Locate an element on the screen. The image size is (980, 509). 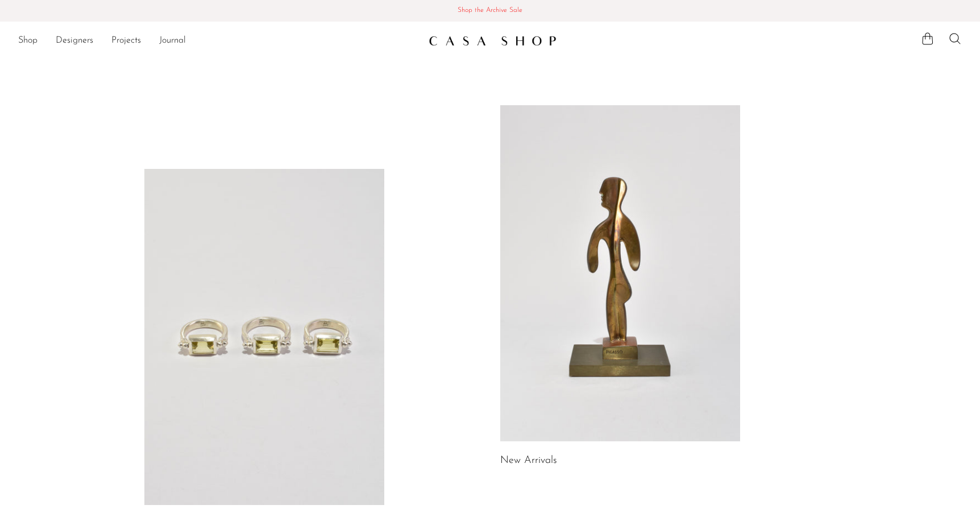
a: Projects is located at coordinates (126, 41).